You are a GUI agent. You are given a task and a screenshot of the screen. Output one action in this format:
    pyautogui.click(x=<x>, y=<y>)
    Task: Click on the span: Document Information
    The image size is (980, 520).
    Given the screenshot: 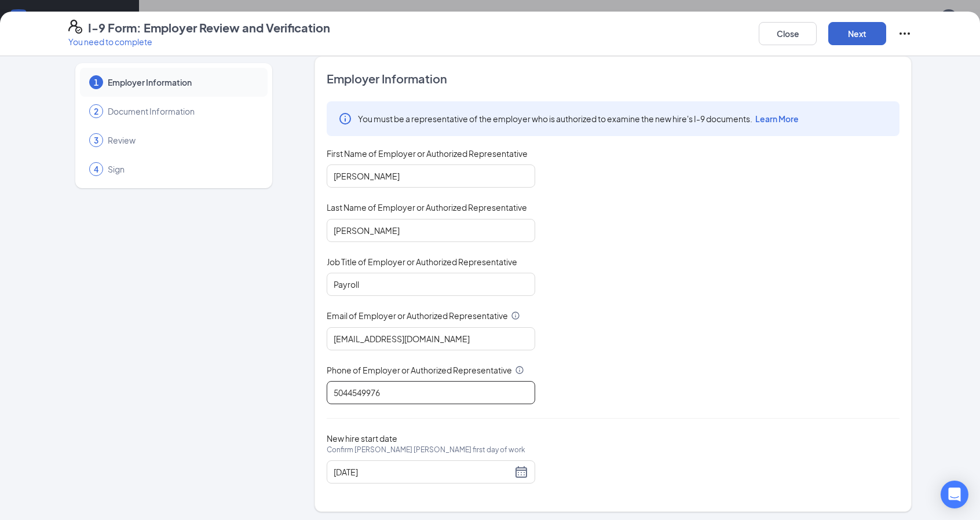 What is the action you would take?
    pyautogui.click(x=182, y=111)
    